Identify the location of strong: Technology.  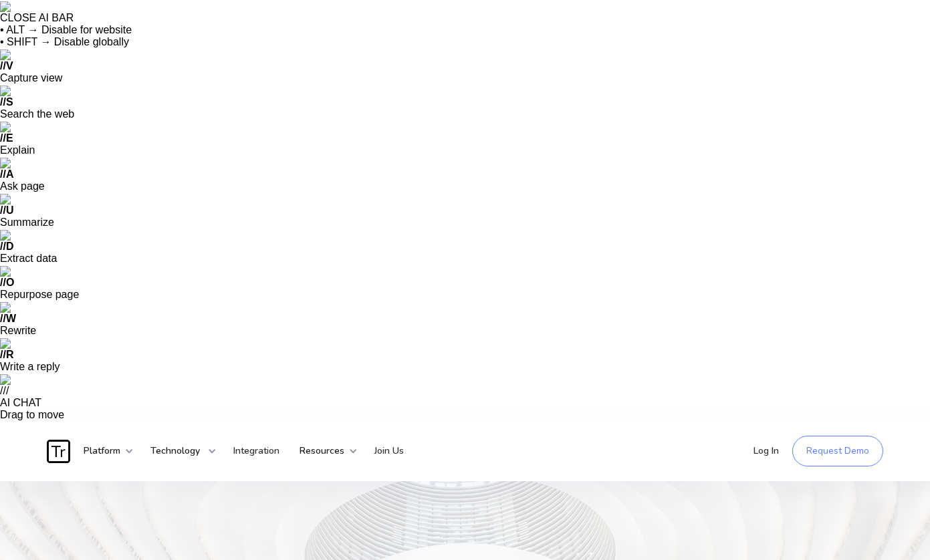
(175, 450).